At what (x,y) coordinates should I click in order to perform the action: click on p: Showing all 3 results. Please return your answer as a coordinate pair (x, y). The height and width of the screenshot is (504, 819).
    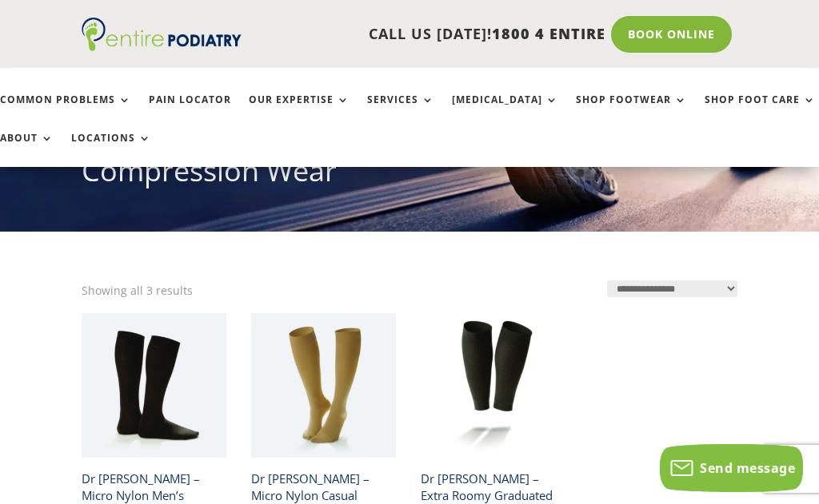
    Looking at the image, I should click on (137, 291).